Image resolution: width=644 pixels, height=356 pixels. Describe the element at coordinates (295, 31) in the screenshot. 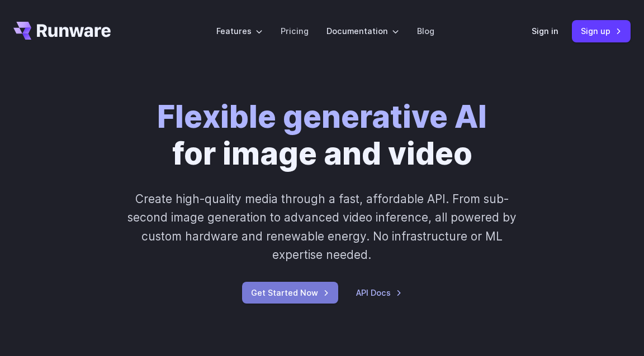

I see `a: Pricing` at that location.